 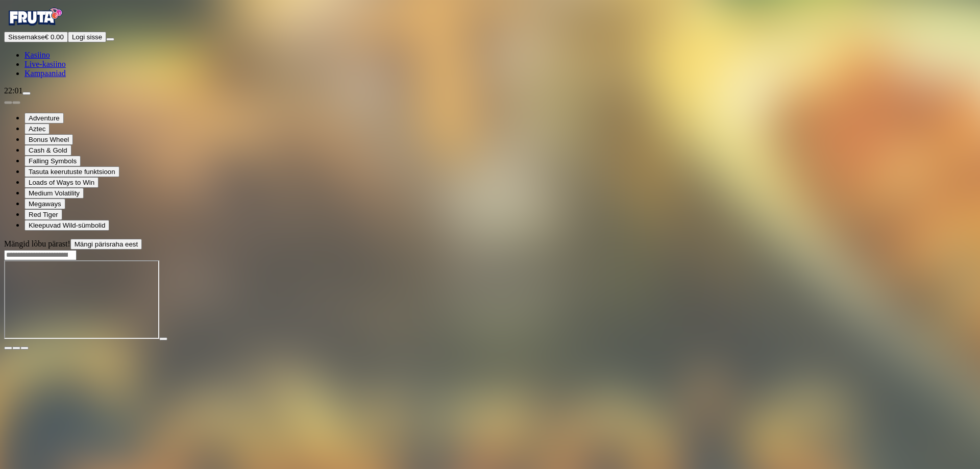 I want to click on button: Kleepuvad Wild-sümbolid, so click(x=67, y=225).